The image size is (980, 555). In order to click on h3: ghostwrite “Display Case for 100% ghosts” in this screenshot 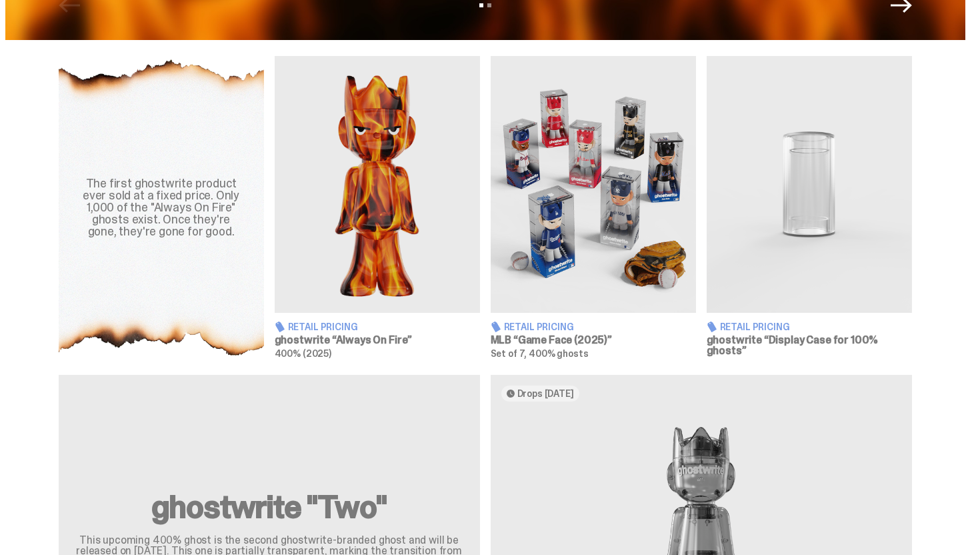, I will do `click(809, 345)`.